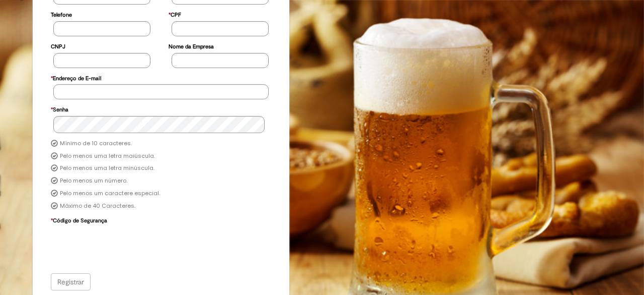  Describe the element at coordinates (107, 156) in the screenshot. I see `label: Pelo menos uma letra maiúscula.` at that location.